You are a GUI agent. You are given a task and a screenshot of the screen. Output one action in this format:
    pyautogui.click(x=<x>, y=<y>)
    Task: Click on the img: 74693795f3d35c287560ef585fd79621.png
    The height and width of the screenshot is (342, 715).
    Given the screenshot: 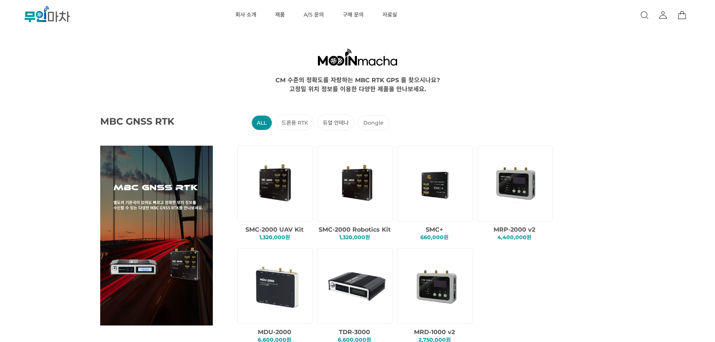 What is the action you would take?
    pyautogui.click(x=436, y=286)
    